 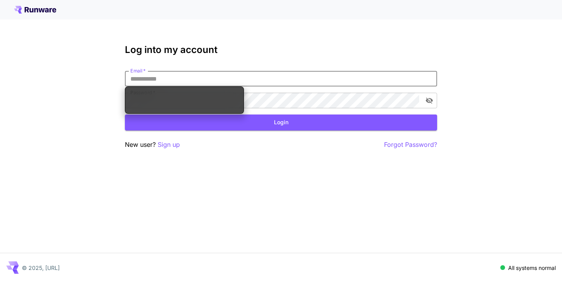 What do you see at coordinates (138, 71) in the screenshot?
I see `label: Email` at bounding box center [138, 71].